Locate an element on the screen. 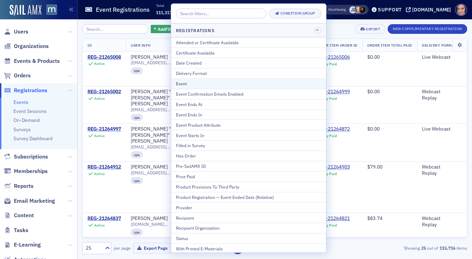  div: Date Created is located at coordinates (248, 63).